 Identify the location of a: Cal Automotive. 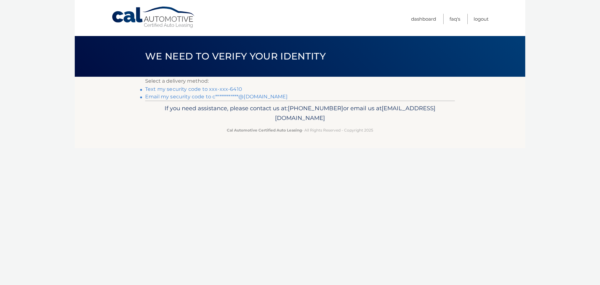
(154, 17).